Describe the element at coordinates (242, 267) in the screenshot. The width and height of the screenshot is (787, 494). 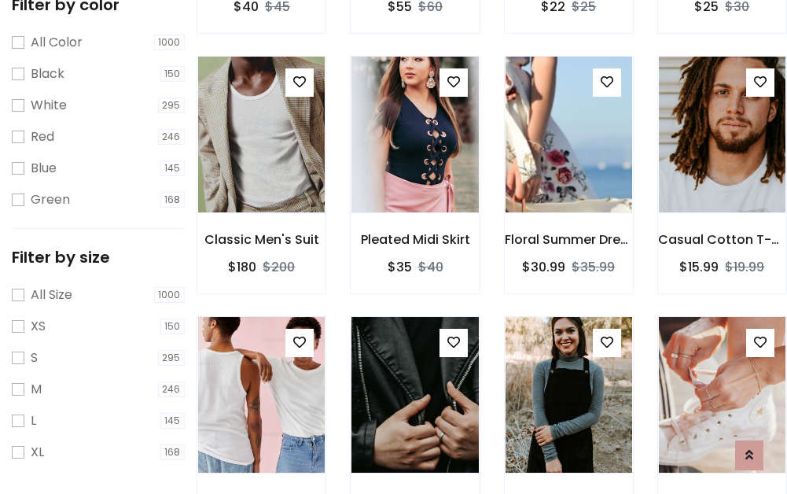
I see `h6: $180` at that location.